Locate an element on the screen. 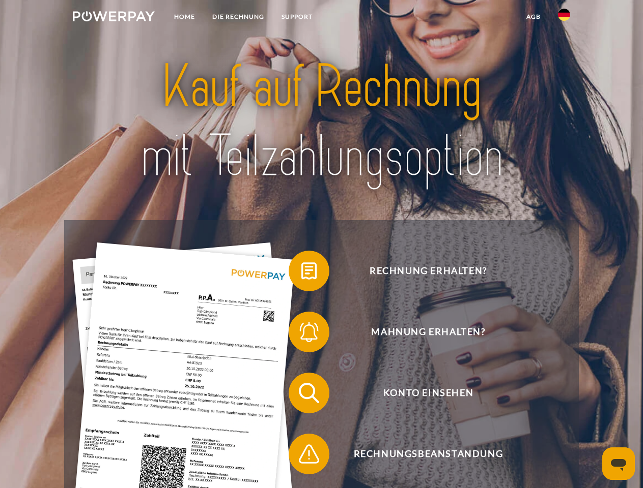  span: Konto einsehen is located at coordinates (428, 393).